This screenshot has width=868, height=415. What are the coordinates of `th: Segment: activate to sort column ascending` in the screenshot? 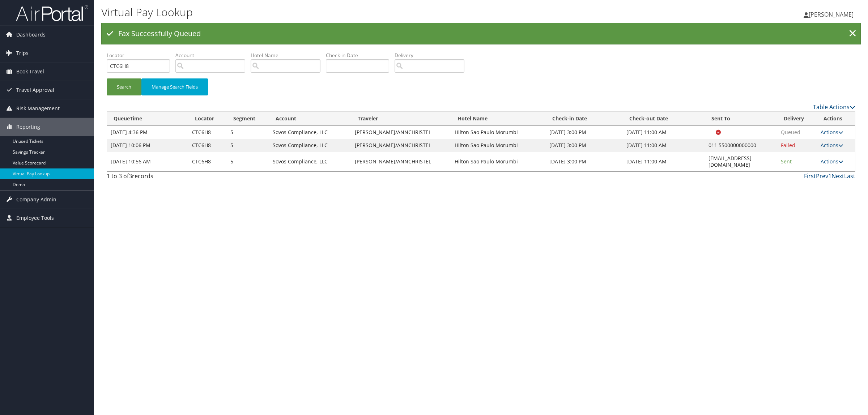 It's located at (248, 118).